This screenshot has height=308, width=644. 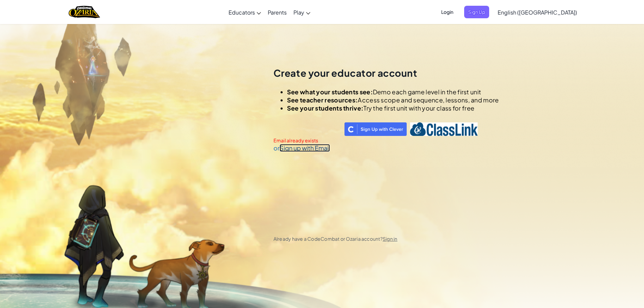 I want to click on span: Already have a CodeCombat or Ozaria account?, so click(x=335, y=238).